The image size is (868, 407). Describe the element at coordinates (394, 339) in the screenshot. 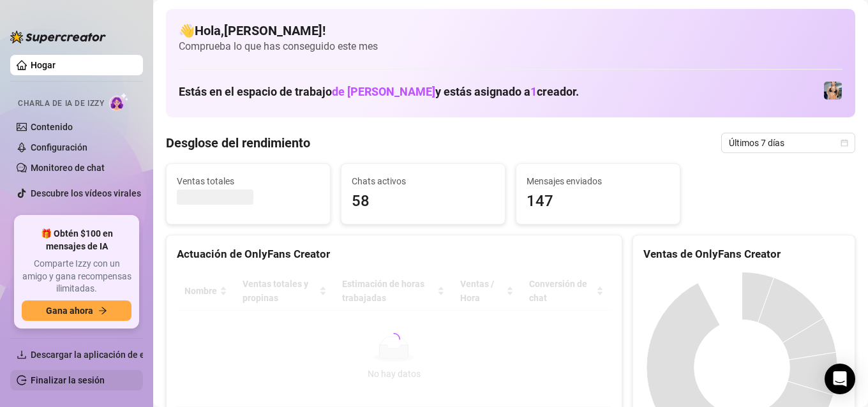

I see `span: cargando` at that location.